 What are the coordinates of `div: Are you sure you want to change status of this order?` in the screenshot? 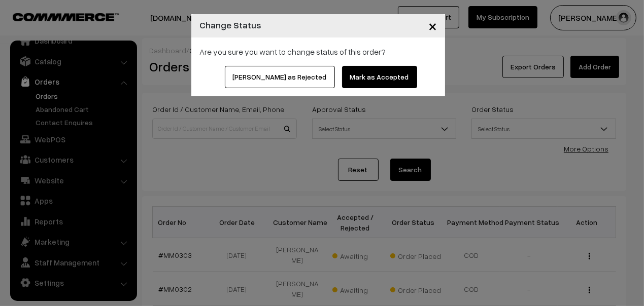 It's located at (318, 52).